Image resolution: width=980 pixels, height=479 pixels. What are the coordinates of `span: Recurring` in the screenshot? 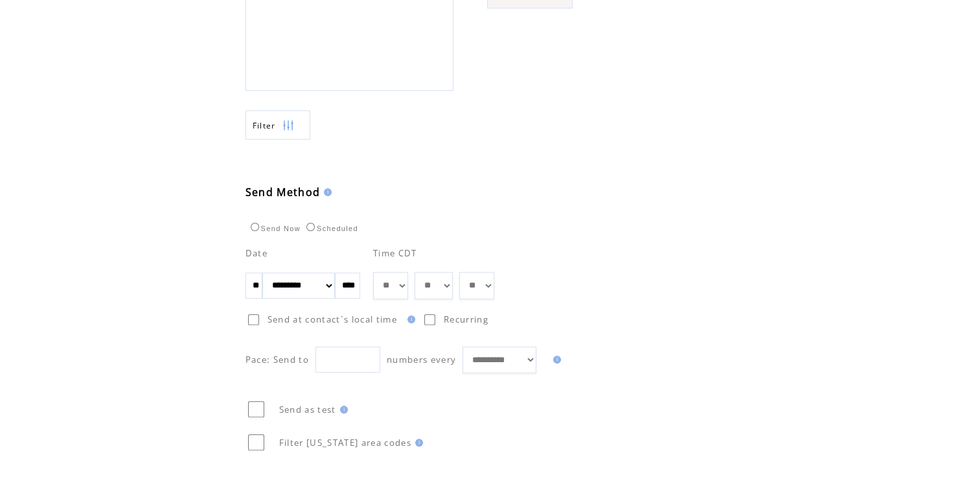 It's located at (465, 319).